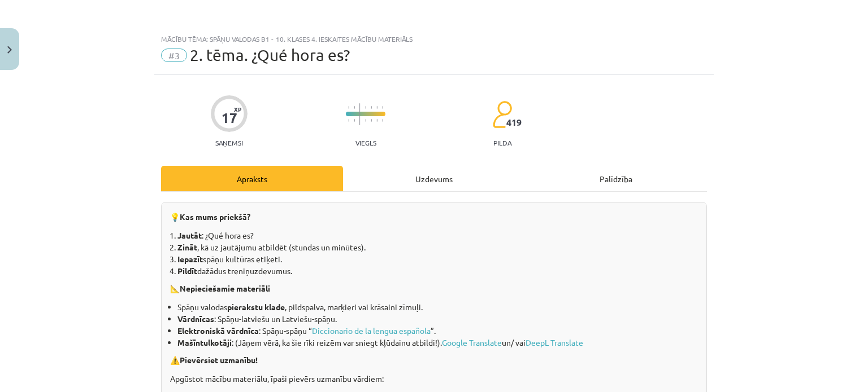 Image resolution: width=868 pixels, height=392 pixels. What do you see at coordinates (225, 288) in the screenshot?
I see `strong: Nepieciešamie materiāli` at bounding box center [225, 288].